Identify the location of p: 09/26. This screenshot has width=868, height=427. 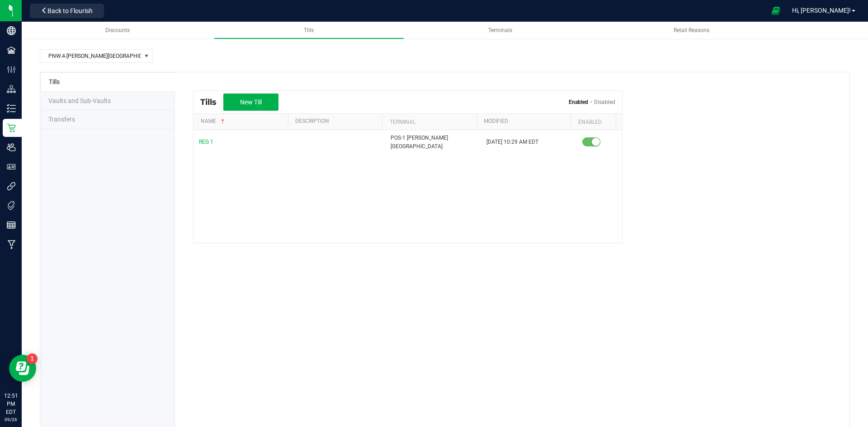
(11, 419).